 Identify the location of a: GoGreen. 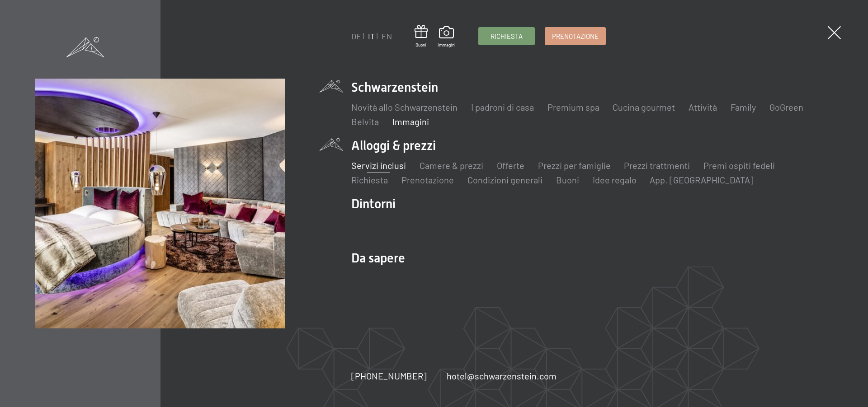
(786, 107).